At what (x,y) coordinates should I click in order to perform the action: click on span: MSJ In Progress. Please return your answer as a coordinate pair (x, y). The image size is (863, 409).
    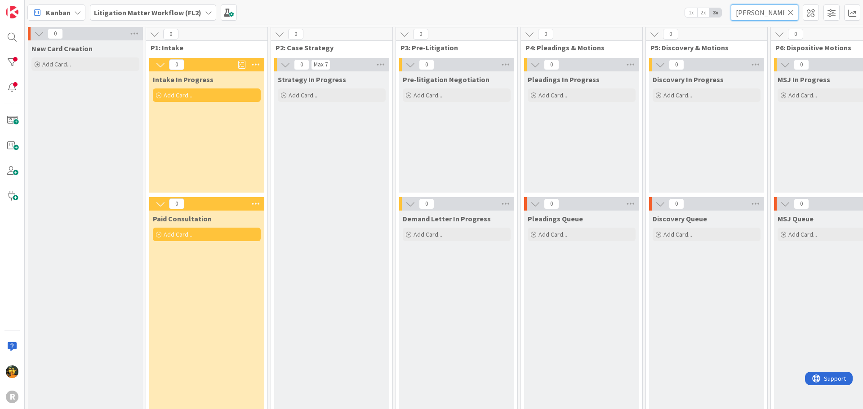
    Looking at the image, I should click on (804, 80).